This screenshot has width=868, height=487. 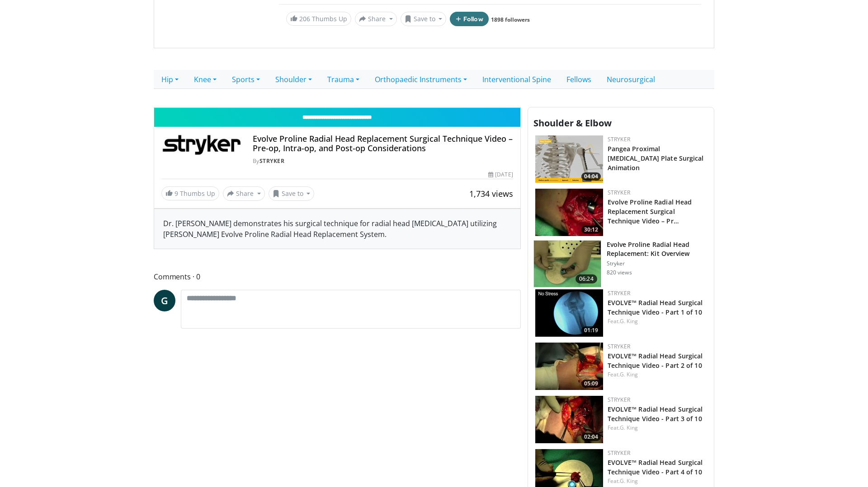 What do you see at coordinates (569, 212) in the screenshot?
I see `a: 30:12` at bounding box center [569, 212].